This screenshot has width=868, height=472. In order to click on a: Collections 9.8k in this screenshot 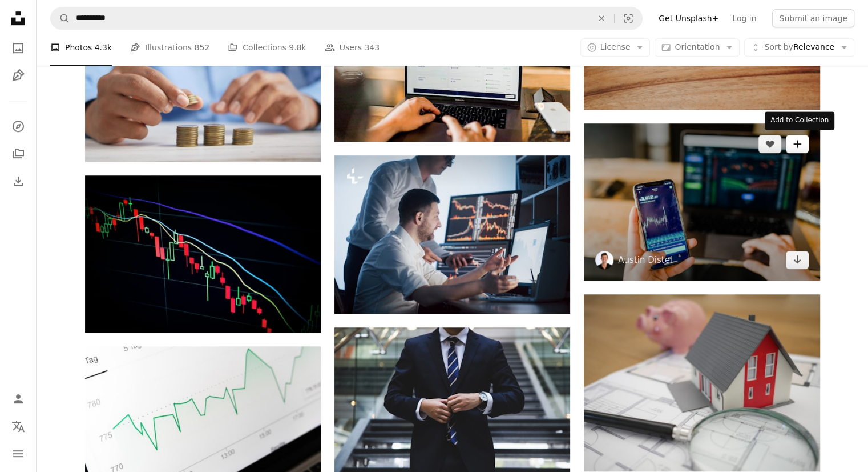, I will do `click(267, 48)`.